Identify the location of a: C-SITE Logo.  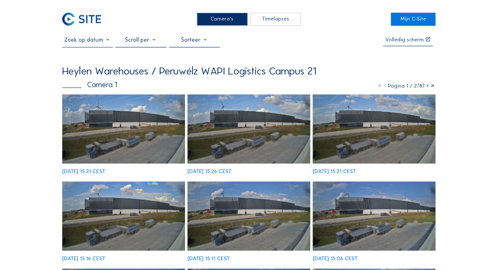
(84, 19).